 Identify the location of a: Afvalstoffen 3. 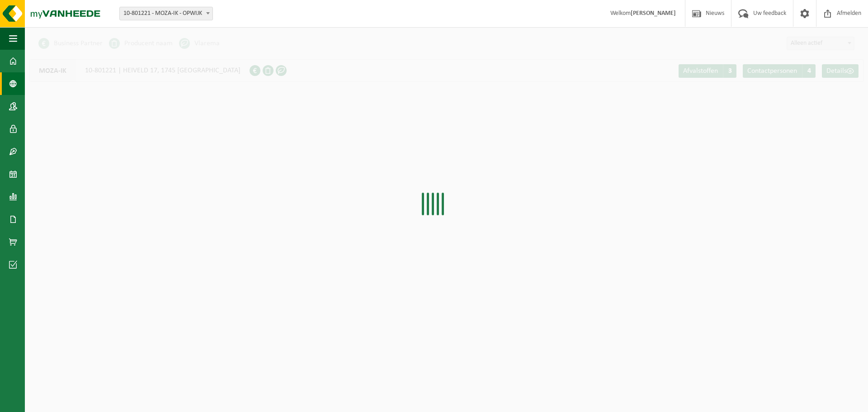
(708, 71).